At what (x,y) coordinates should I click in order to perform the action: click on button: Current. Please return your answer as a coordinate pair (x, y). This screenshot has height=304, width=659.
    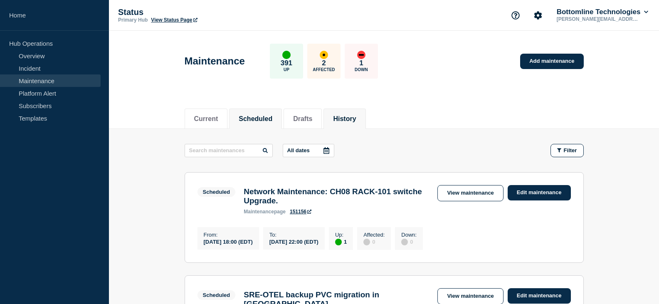
    Looking at the image, I should click on (206, 119).